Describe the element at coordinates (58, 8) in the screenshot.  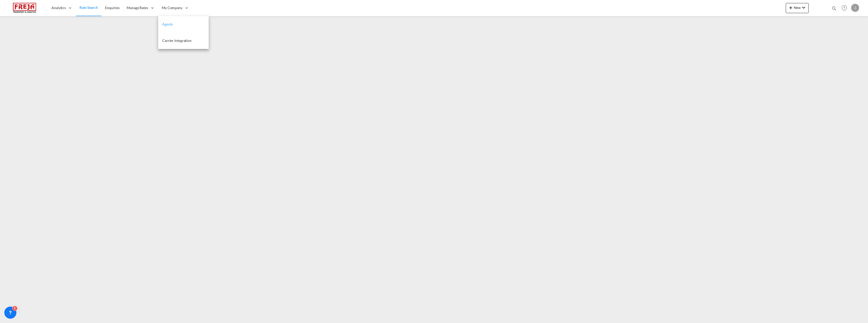
I see `span: Analytics` at that location.